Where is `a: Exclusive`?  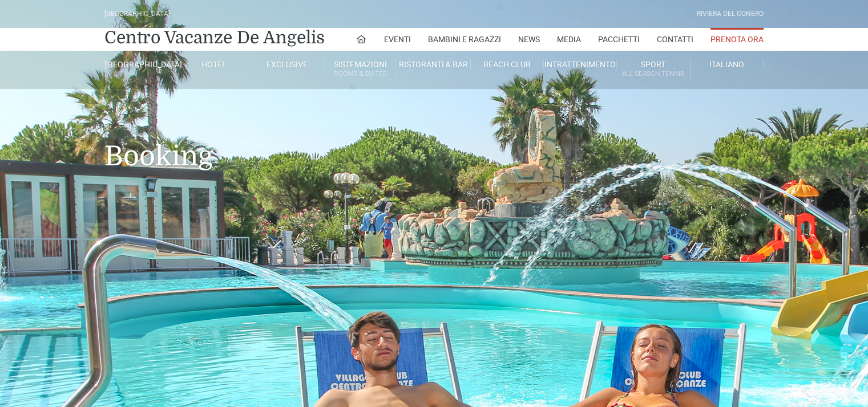
a: Exclusive is located at coordinates (288, 65).